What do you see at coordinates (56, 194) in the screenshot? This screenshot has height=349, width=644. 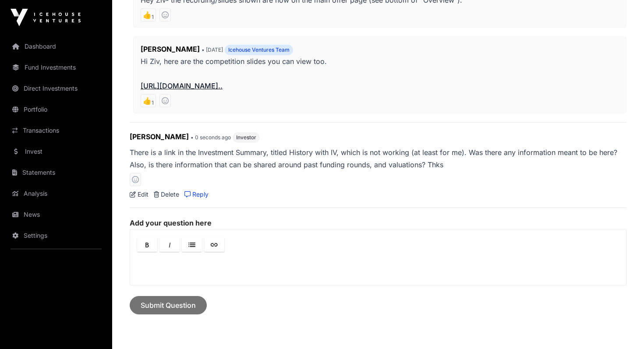 I see `a: Analysis` at bounding box center [56, 194].